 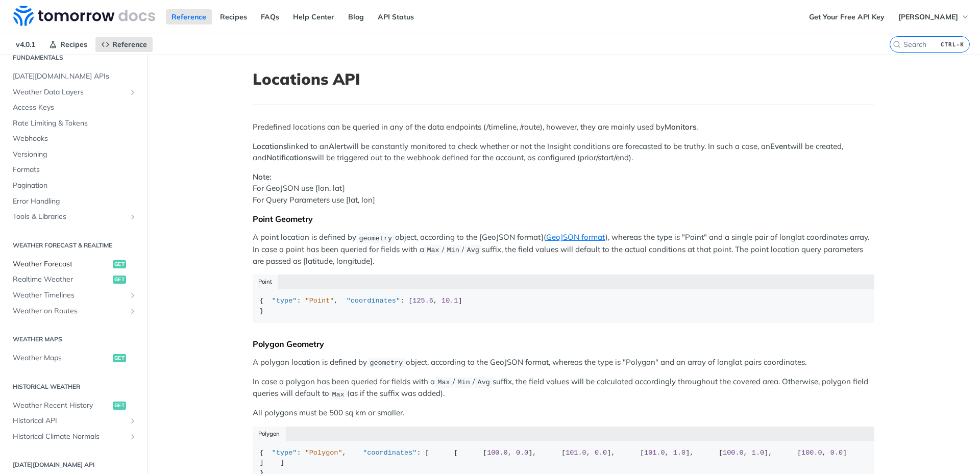 I want to click on div: Polygon Geometry, so click(x=564, y=344).